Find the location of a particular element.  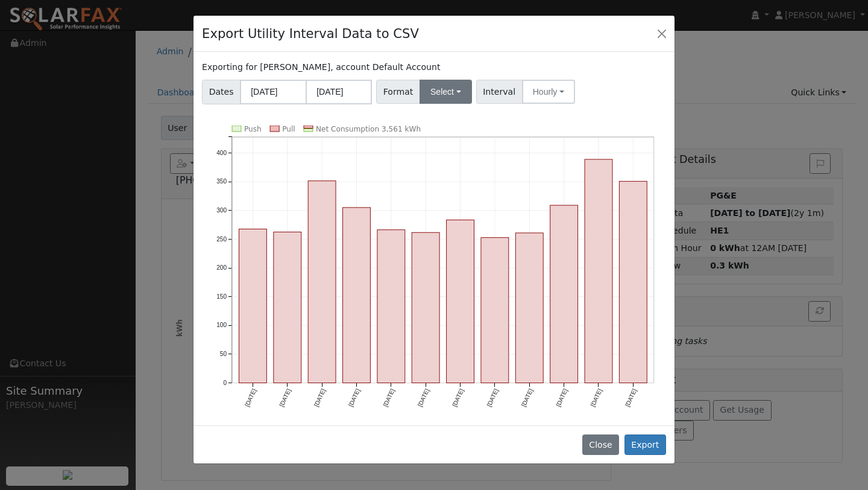

text: 200 is located at coordinates (221, 267).